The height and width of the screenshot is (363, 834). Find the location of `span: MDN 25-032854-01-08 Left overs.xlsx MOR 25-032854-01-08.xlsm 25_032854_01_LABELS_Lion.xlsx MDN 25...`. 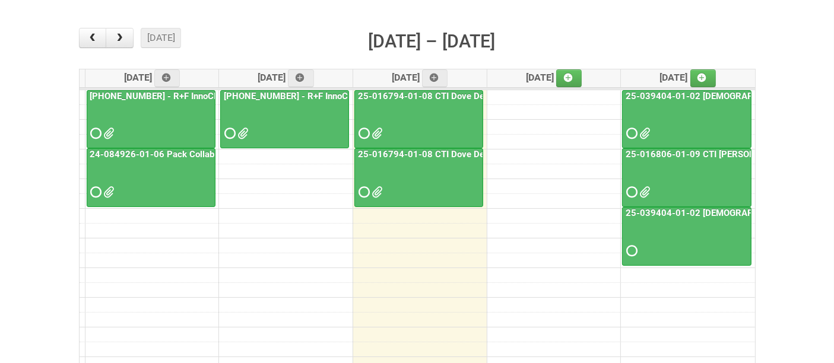

span: MDN 25-032854-01-08 Left overs.xlsx MOR 25-032854-01-08.xlsm 25_032854_01_LABELS_Lion.xlsx MDN 25... is located at coordinates (108, 134).